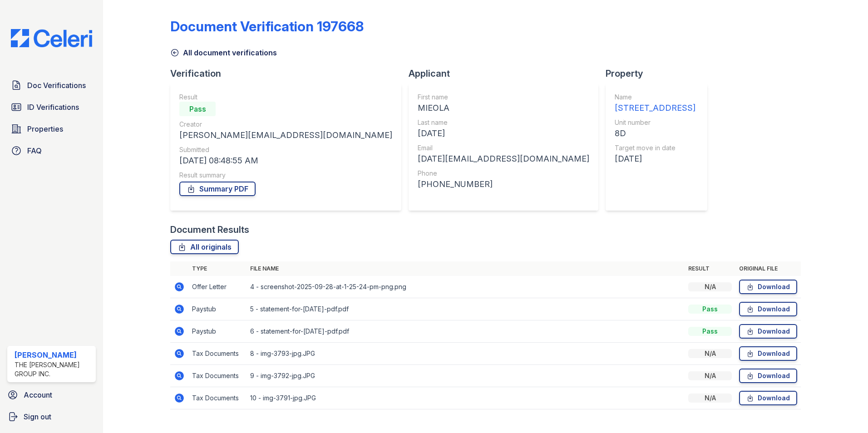 Image resolution: width=868 pixels, height=433 pixels. Describe the element at coordinates (38, 395) in the screenshot. I see `span: Account` at that location.